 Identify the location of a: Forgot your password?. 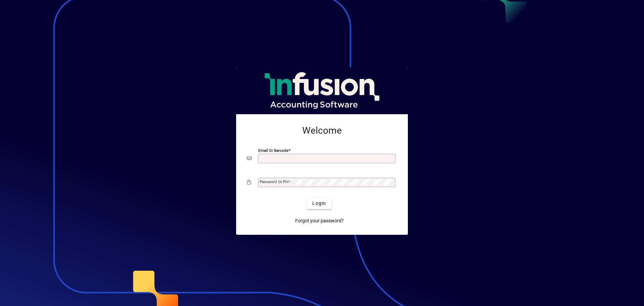
(319, 220).